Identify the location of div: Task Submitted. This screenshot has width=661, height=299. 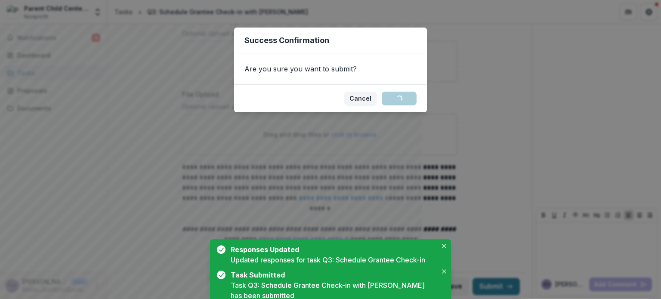
(332, 275).